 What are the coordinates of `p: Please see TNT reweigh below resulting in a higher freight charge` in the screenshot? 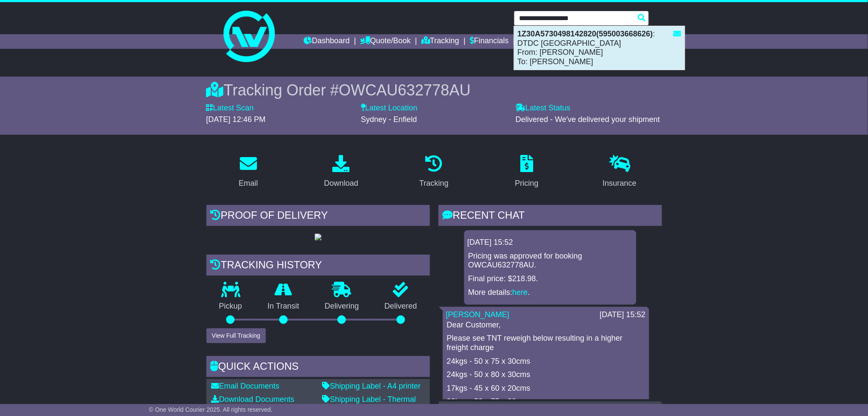 It's located at (546, 343).